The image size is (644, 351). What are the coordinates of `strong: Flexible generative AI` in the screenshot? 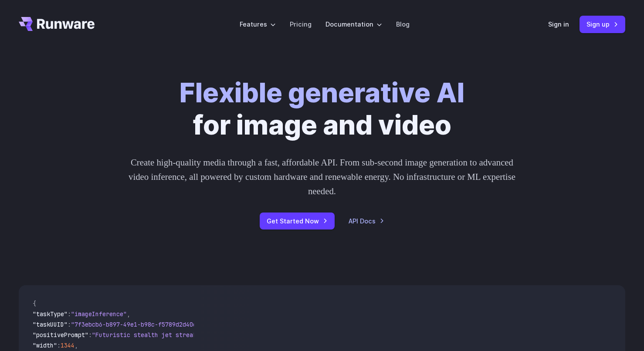 It's located at (322, 92).